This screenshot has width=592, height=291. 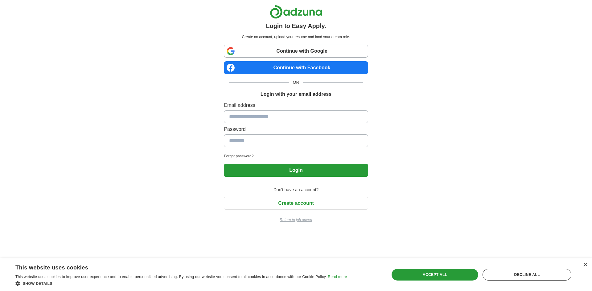 What do you see at coordinates (296, 82) in the screenshot?
I see `span: OR` at bounding box center [296, 82].